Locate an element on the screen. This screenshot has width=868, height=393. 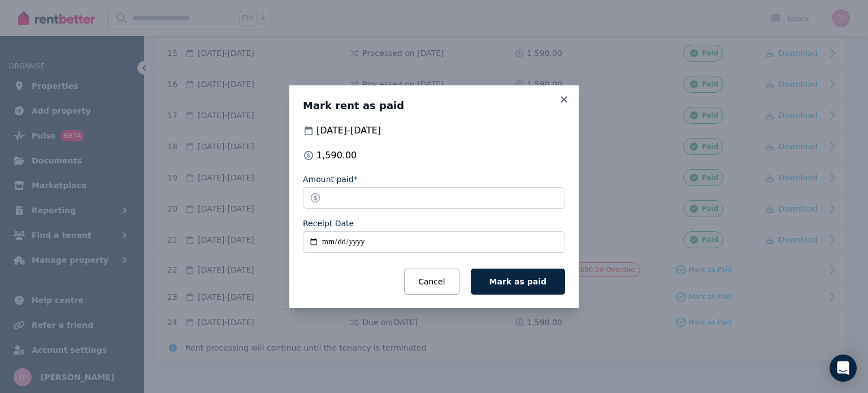
label: Amount paid* is located at coordinates (330, 180).